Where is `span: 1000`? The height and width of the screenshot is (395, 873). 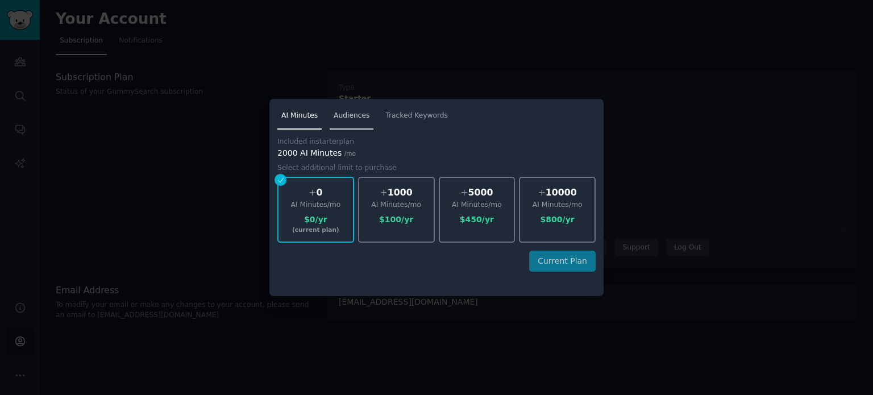 span: 1000 is located at coordinates (400, 192).